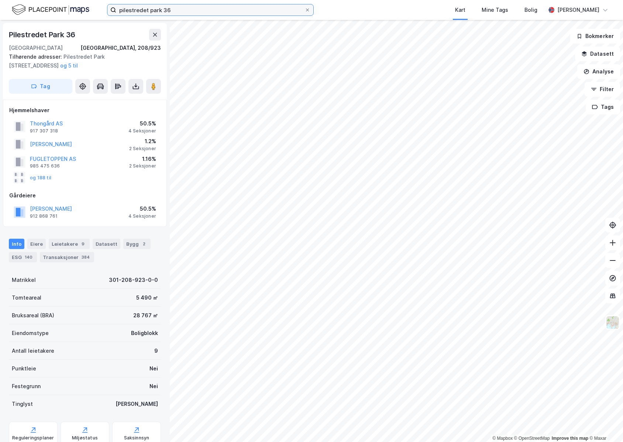 The image size is (623, 442). Describe the element at coordinates (613, 323) in the screenshot. I see `img: Z` at that location.